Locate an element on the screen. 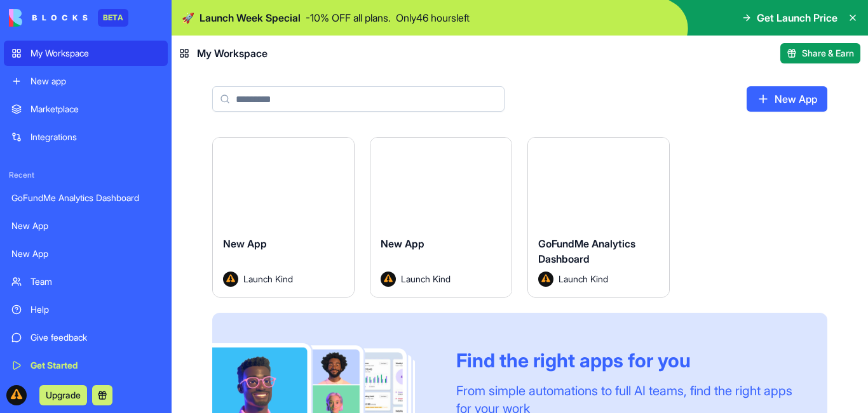 The width and height of the screenshot is (868, 413). a: Get Started is located at coordinates (86, 366).